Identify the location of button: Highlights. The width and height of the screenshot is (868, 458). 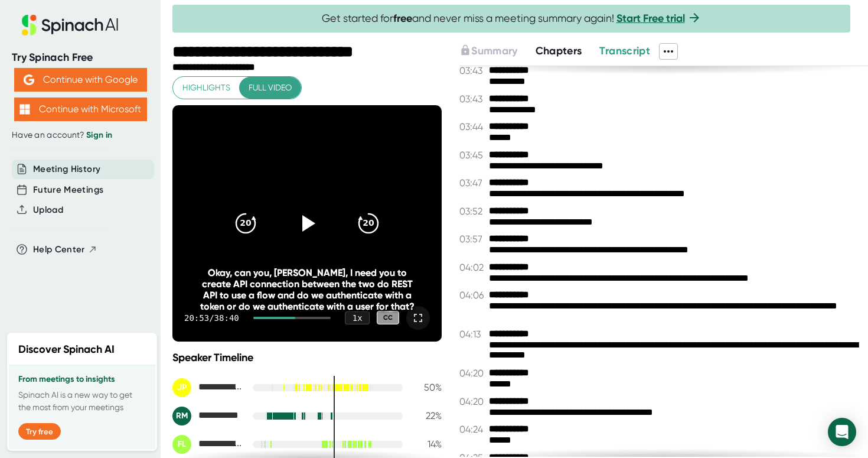
(206, 87).